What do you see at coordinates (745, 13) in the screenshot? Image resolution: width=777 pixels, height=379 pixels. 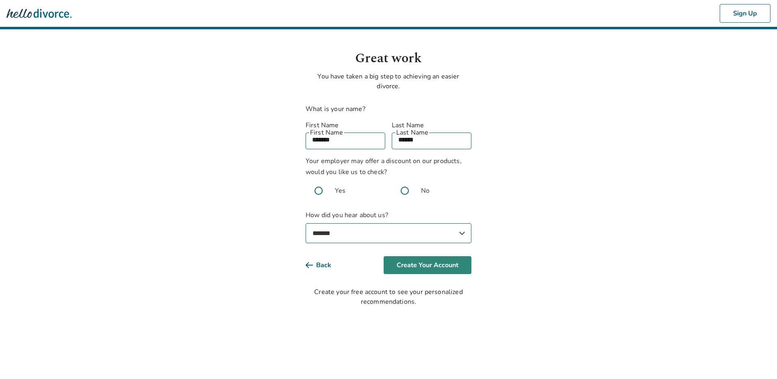 I see `button: Sign Up` at bounding box center [745, 13].